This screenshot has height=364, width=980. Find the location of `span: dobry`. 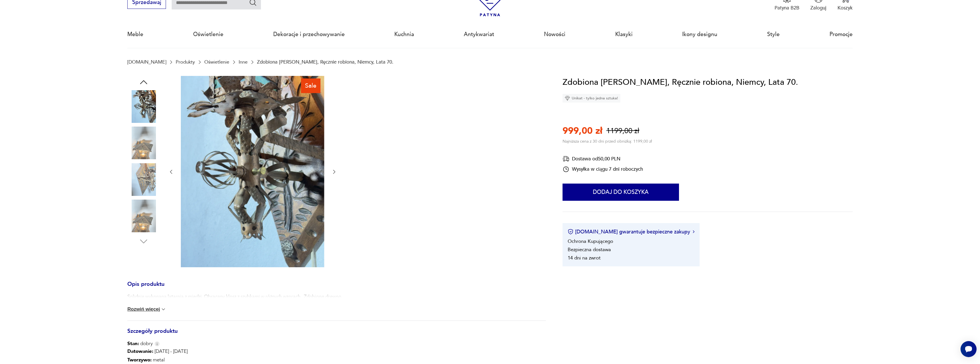

span: dobry is located at coordinates (140, 343).